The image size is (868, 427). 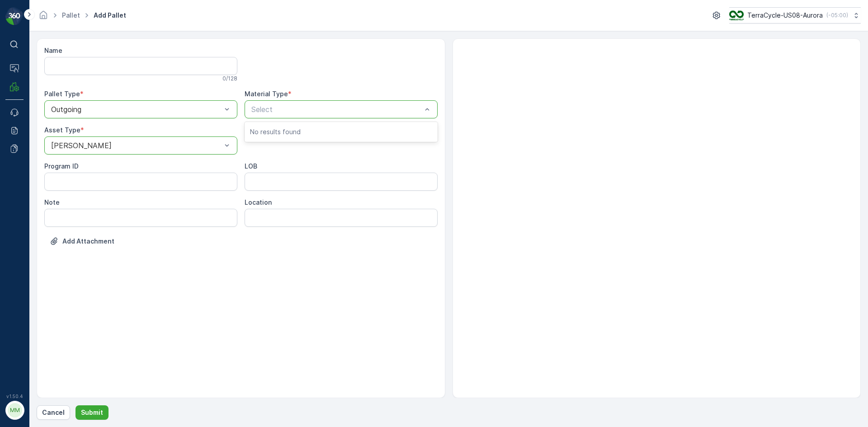 I want to click on a: Pallet, so click(x=71, y=15).